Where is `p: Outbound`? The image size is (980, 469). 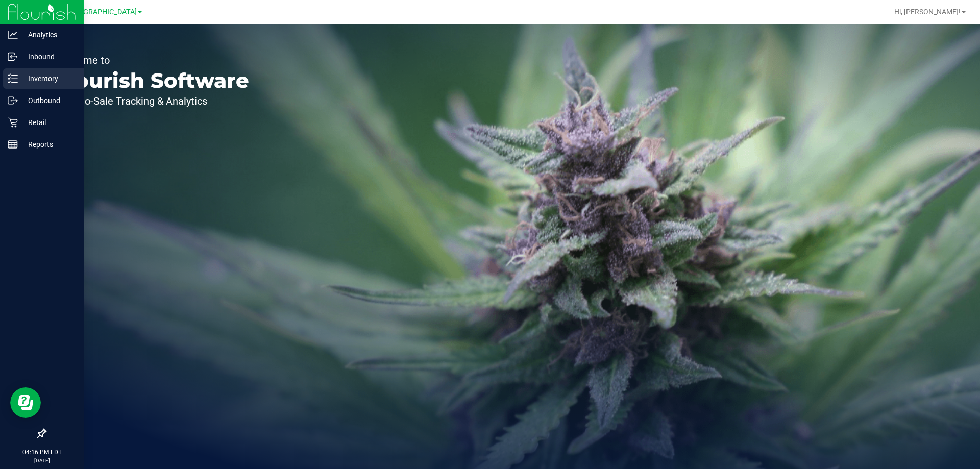
p: Outbound is located at coordinates (48, 101).